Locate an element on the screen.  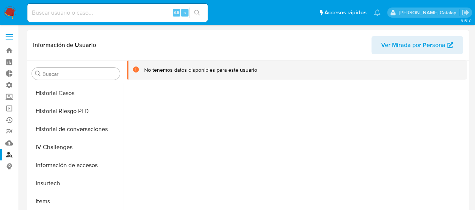
span: Accesos rápidos is located at coordinates (346, 12).